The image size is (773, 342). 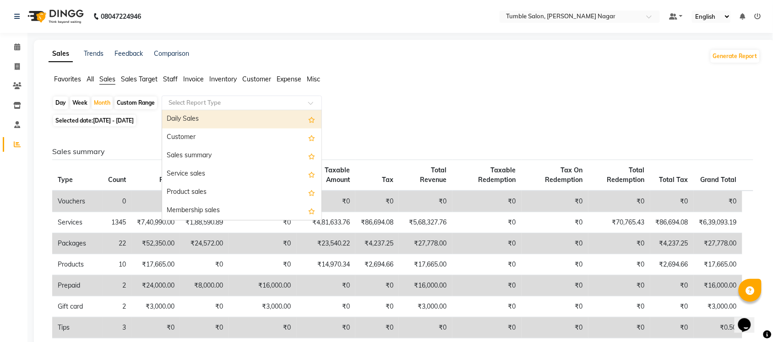 What do you see at coordinates (54, 16) in the screenshot?
I see `img: logo` at bounding box center [54, 16].